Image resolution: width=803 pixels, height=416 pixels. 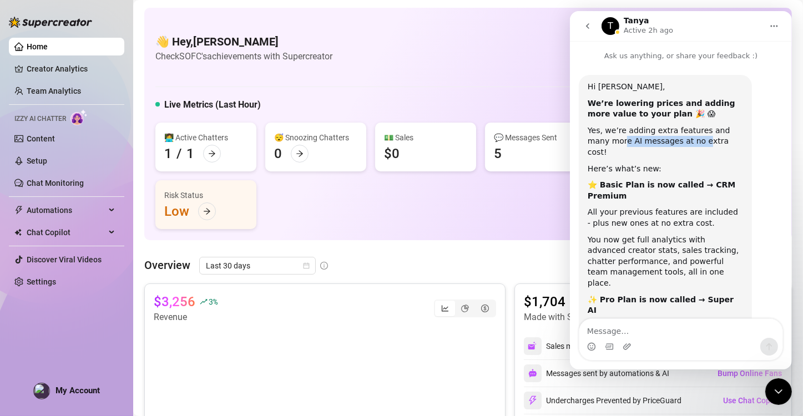 I want to click on button: Upload attachment, so click(x=57, y=336).